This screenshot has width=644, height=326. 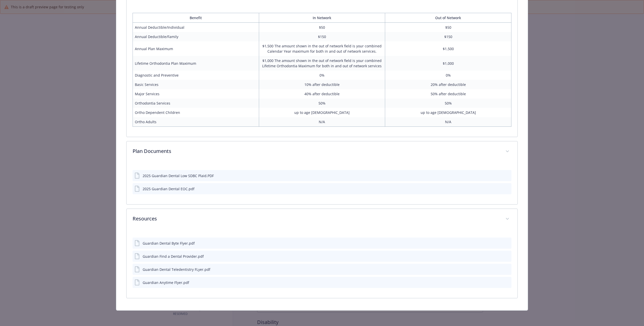 I want to click on td: 10% after deductible, so click(x=322, y=84).